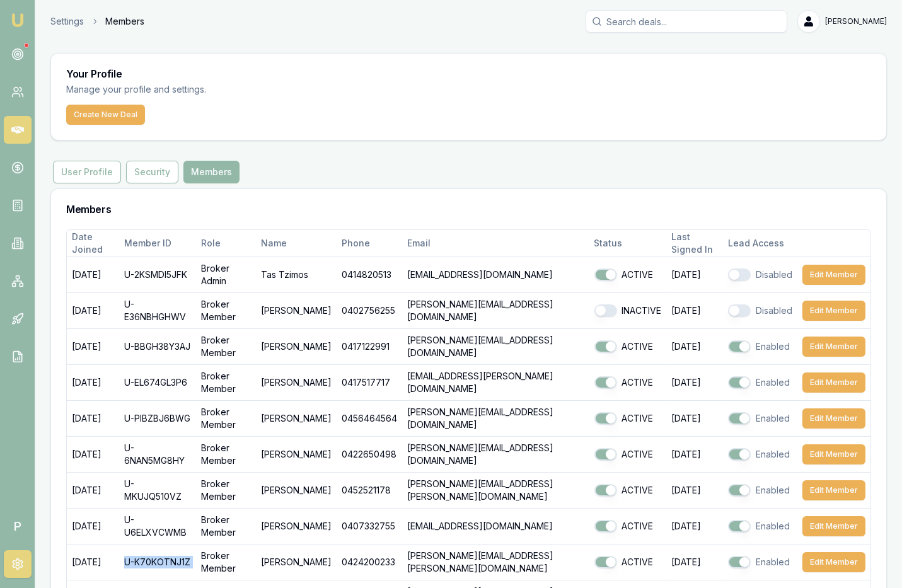 This screenshot has width=902, height=588. Describe the element at coordinates (105, 115) in the screenshot. I see `button: Create New Deal` at that location.